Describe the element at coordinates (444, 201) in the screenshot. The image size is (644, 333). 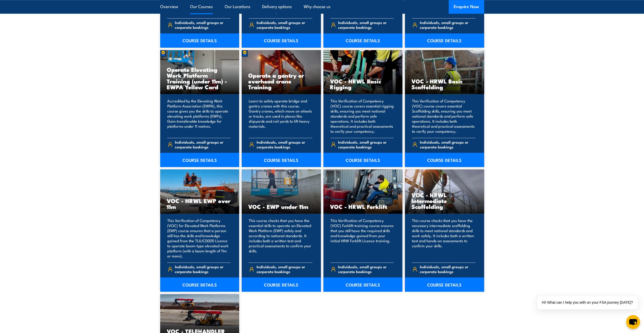
I see `h3: VOC - HRWL Intermediate Scaffolding` at that location.